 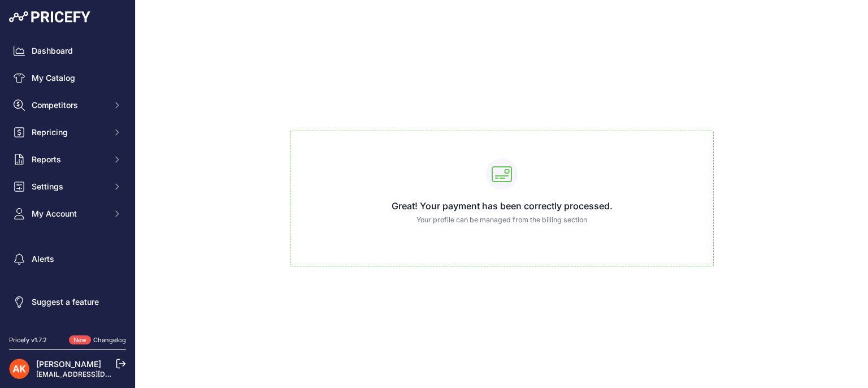 I want to click on span: New, so click(x=80, y=340).